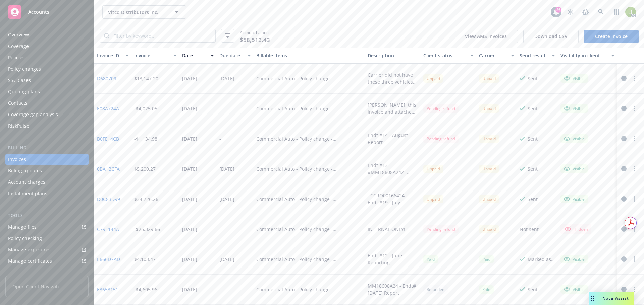  I want to click on a: E08A724A, so click(108, 108).